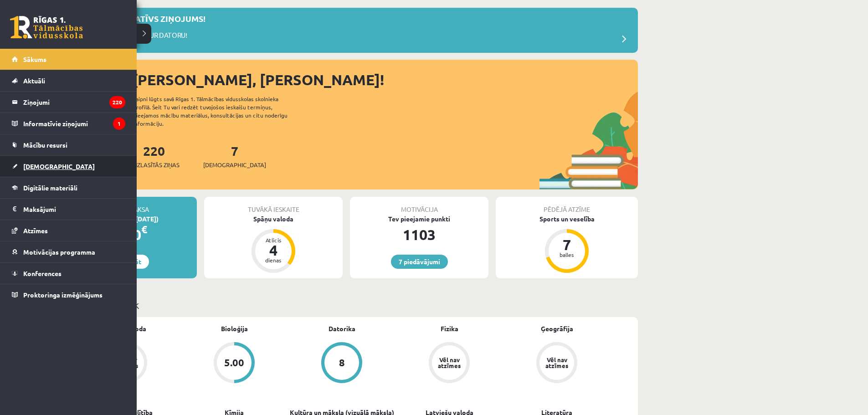  What do you see at coordinates (69, 145) in the screenshot?
I see `a: Mācību resursi` at bounding box center [69, 145].